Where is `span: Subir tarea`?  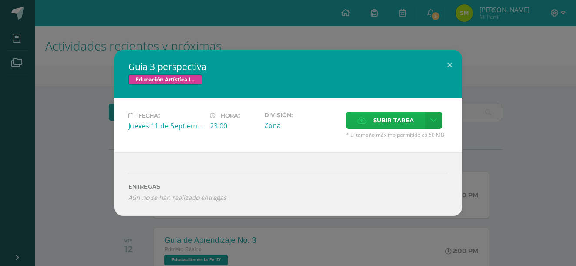
span: Subir tarea is located at coordinates (393, 120).